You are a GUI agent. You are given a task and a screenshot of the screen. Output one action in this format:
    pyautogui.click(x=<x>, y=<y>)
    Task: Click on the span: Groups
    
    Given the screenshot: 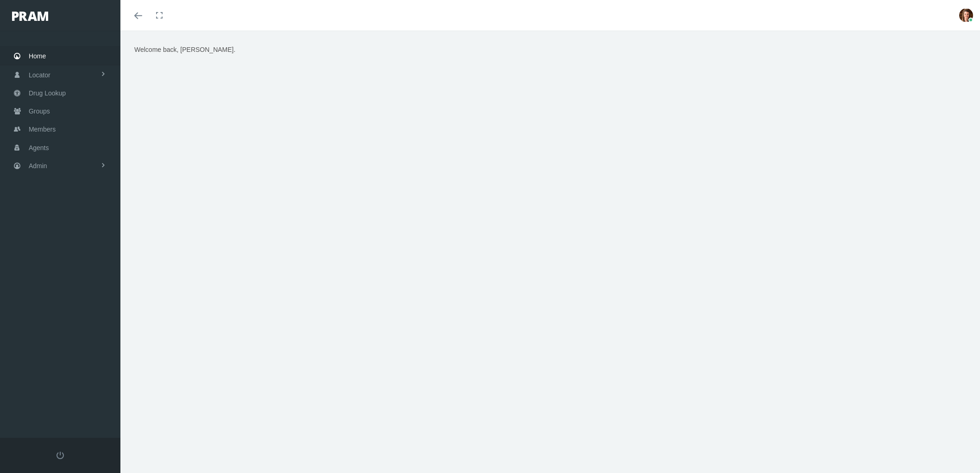 What is the action you would take?
    pyautogui.click(x=39, y=111)
    